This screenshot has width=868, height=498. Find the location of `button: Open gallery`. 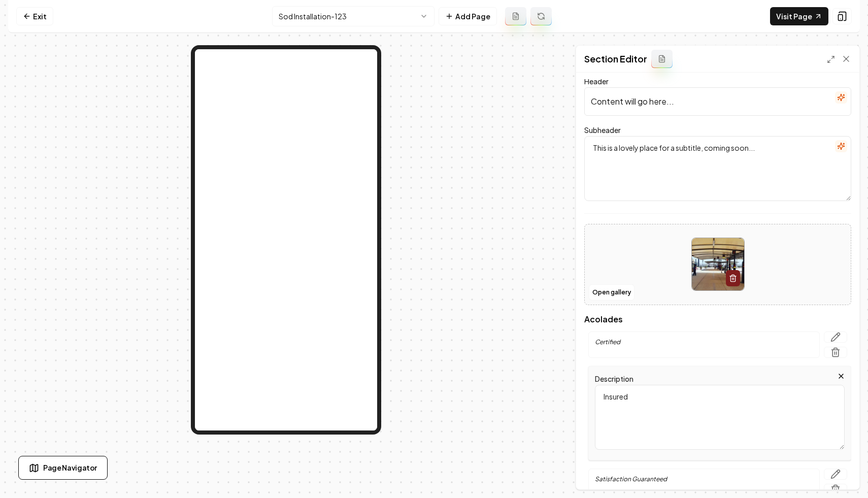

button: Open gallery is located at coordinates (612, 293).